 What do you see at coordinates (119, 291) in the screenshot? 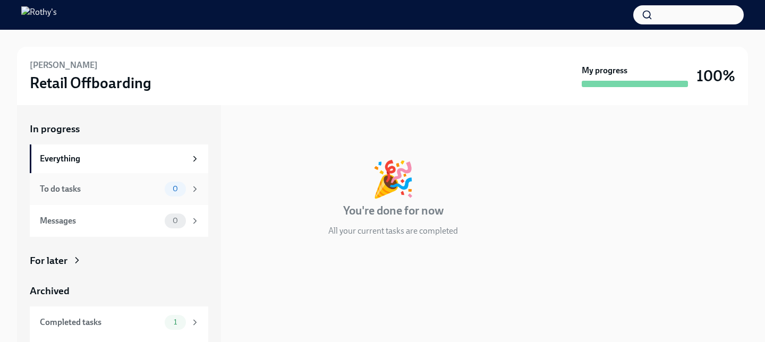
I see `a: Archived` at bounding box center [119, 291].